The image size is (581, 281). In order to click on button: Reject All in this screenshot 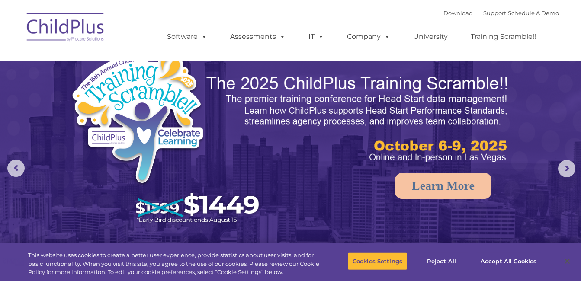, I will do `click(441, 261)`.